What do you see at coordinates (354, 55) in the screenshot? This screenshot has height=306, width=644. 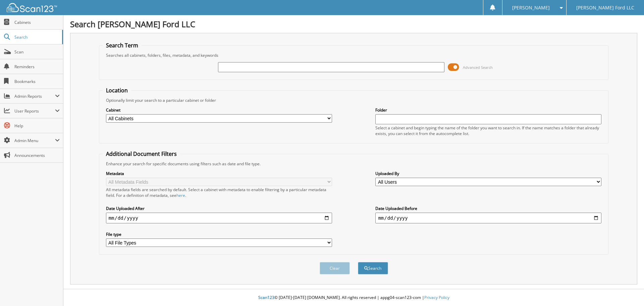 I see `div: Searches all cabinets, folders, files, metadata, and keywords` at bounding box center [354, 55].